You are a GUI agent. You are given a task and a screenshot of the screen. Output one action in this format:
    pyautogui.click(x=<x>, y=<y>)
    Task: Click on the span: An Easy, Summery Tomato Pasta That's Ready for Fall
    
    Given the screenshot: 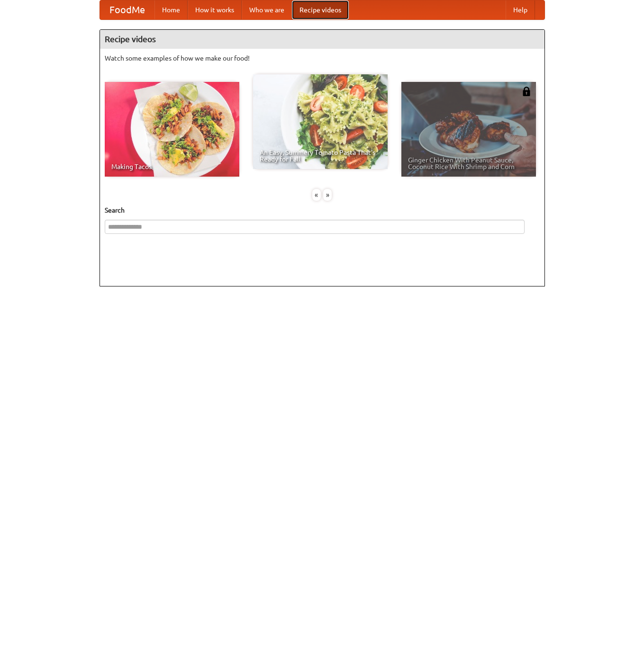 What is the action you would take?
    pyautogui.click(x=320, y=156)
    